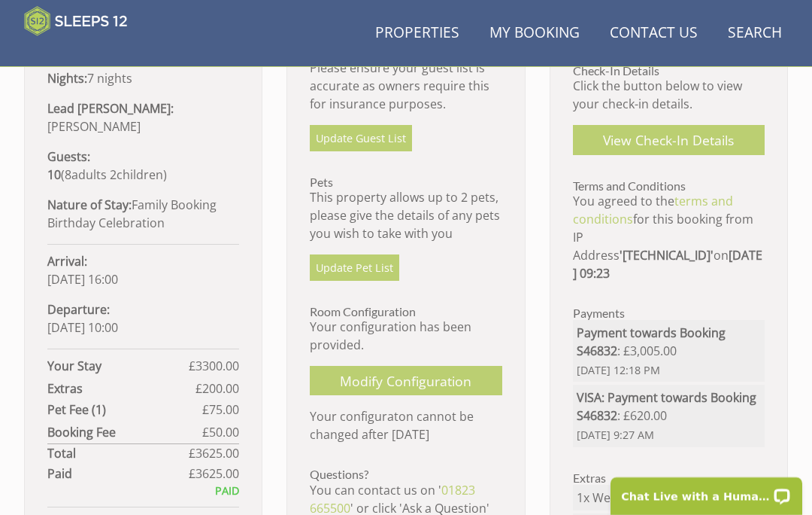  Describe the element at coordinates (218, 366) in the screenshot. I see `span: 3300.00` at that location.